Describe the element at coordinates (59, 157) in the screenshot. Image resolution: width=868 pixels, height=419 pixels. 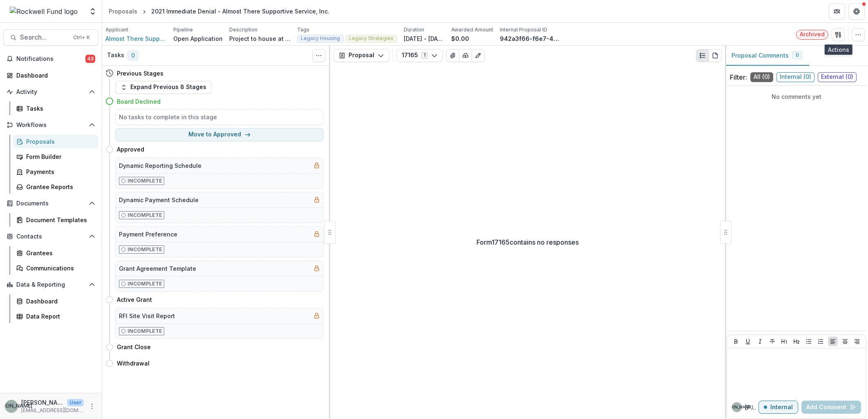
I see `div: Form Builder` at that location.